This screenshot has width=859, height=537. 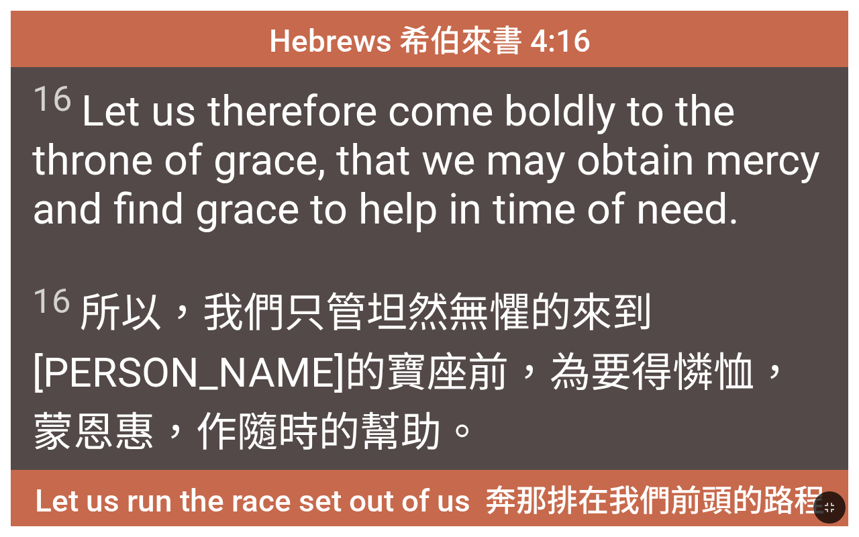 I want to click on wg5485: 的寶座, so click(x=414, y=402).